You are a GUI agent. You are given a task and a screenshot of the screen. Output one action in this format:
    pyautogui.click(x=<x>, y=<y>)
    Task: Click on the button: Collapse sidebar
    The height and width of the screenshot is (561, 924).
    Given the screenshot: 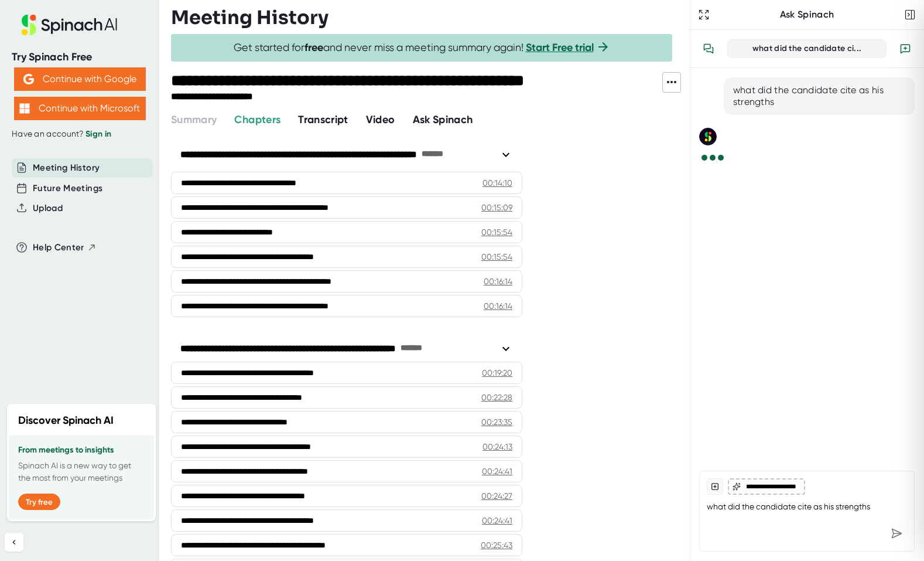 What is the action you would take?
    pyautogui.click(x=14, y=542)
    